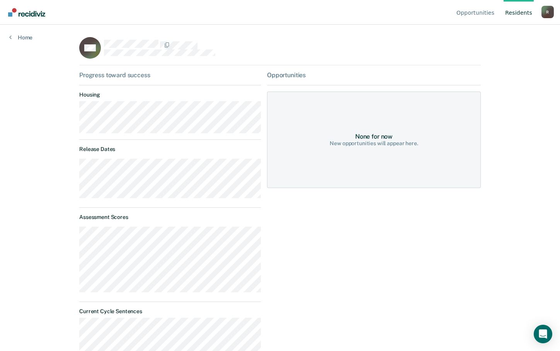 The image size is (560, 351). Describe the element at coordinates (170, 95) in the screenshot. I see `dt: Housing` at that location.